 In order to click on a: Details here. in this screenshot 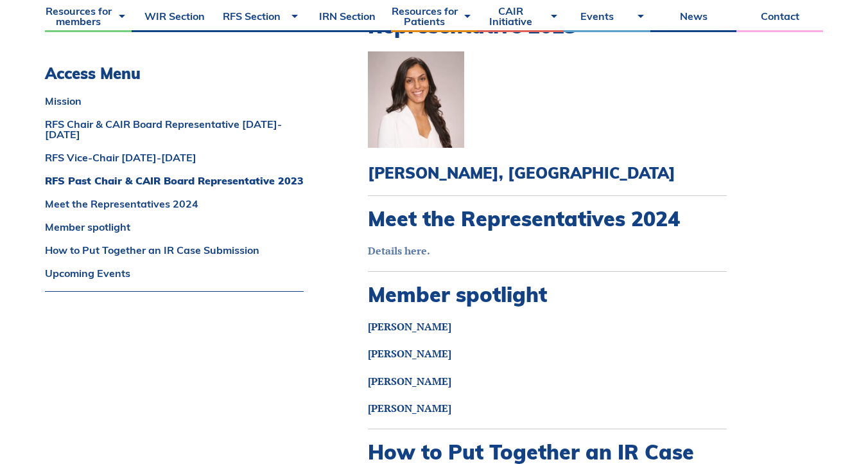, I will do `click(399, 250)`.